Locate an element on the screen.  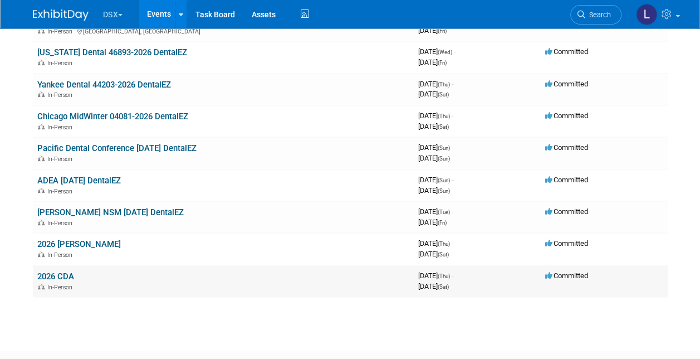
img: Lori Stewart is located at coordinates (647, 14).